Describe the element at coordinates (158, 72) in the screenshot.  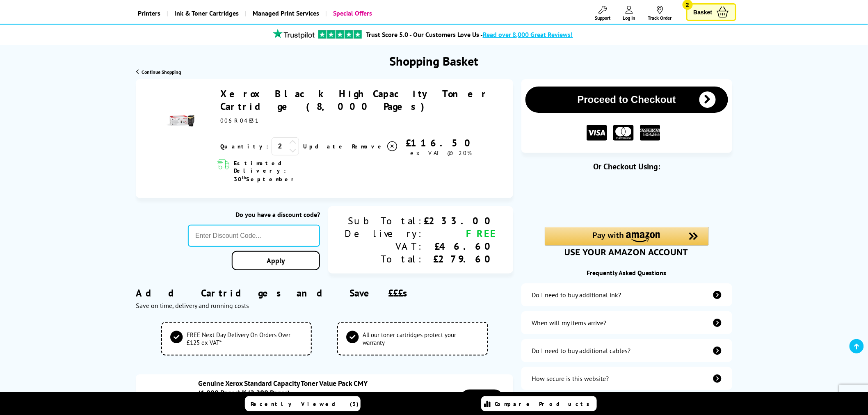
I see `a: Continue Shopping` at that location.